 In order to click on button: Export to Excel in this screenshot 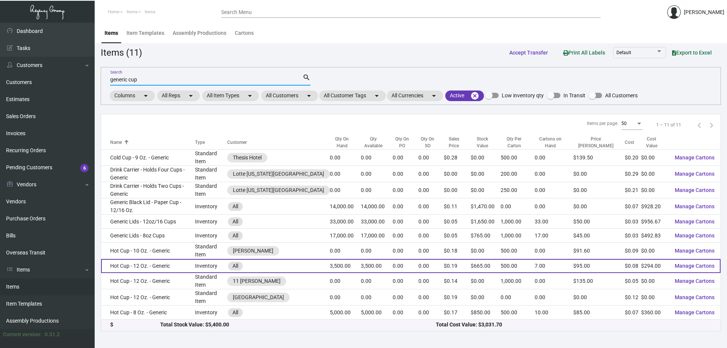, I will do `click(691, 53)`.